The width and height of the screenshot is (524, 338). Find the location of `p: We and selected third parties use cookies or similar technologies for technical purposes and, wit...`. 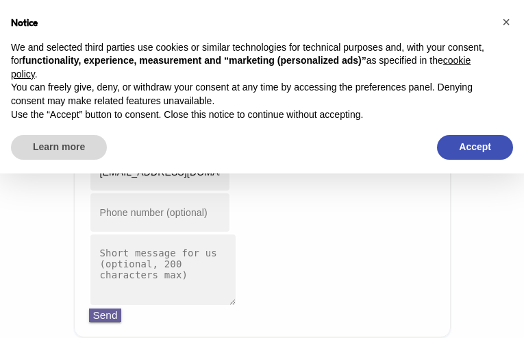

p: We and selected third parties use cookies or similar technologies for technical purposes and, wit... is located at coordinates (251, 61).